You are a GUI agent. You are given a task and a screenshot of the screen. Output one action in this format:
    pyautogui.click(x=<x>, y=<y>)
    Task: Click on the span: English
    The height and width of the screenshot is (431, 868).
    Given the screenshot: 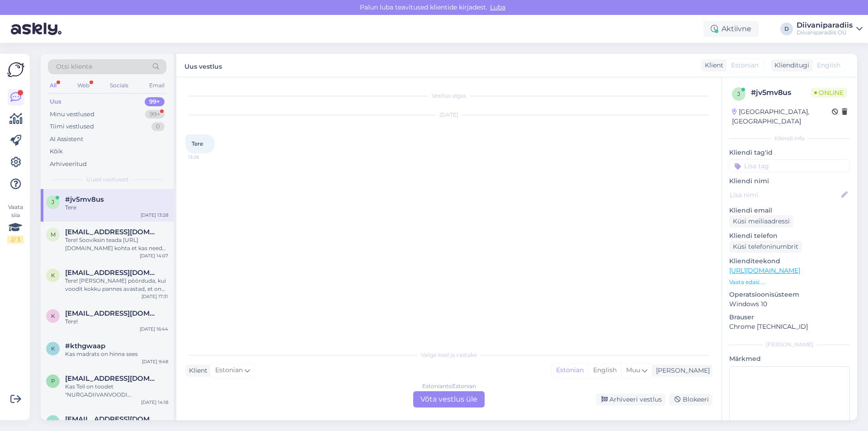 What is the action you would take?
    pyautogui.click(x=829, y=65)
    